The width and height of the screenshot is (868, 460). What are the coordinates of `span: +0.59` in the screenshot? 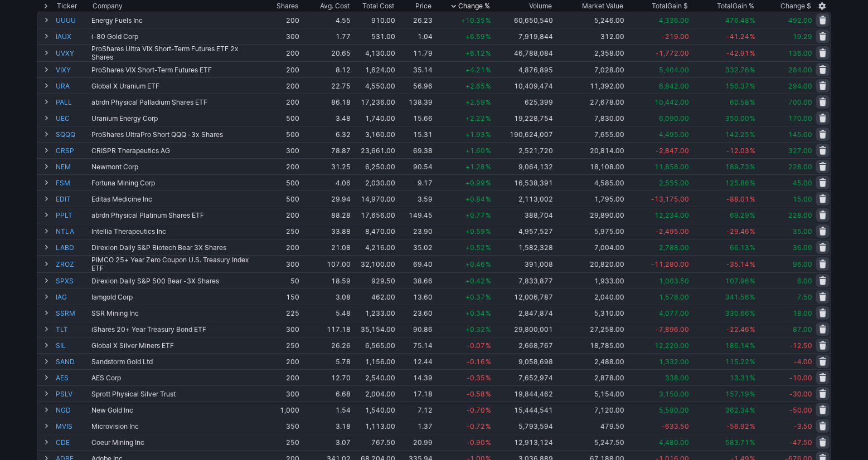 It's located at (475, 231).